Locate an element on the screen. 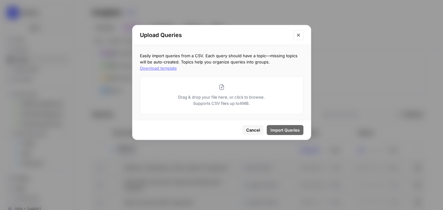 This screenshot has height=210, width=443. p: Drag & drop your file here, or click to browse. Supports CSV files up to 4 MB. is located at coordinates (222, 100).